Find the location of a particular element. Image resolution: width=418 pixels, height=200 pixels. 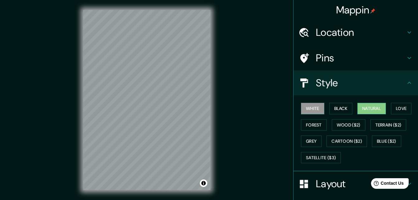

div: Layout is located at coordinates (356, 184).